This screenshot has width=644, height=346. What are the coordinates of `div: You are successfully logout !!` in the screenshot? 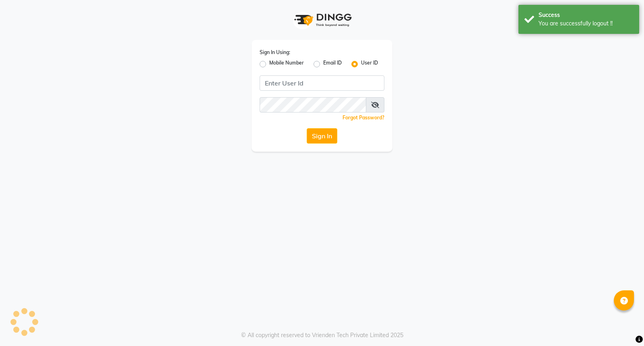 It's located at (586, 24).